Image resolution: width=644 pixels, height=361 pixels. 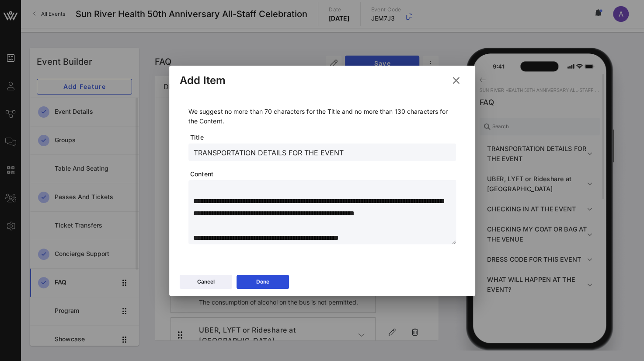 What do you see at coordinates (323, 174) in the screenshot?
I see `span: Content` at bounding box center [323, 174].